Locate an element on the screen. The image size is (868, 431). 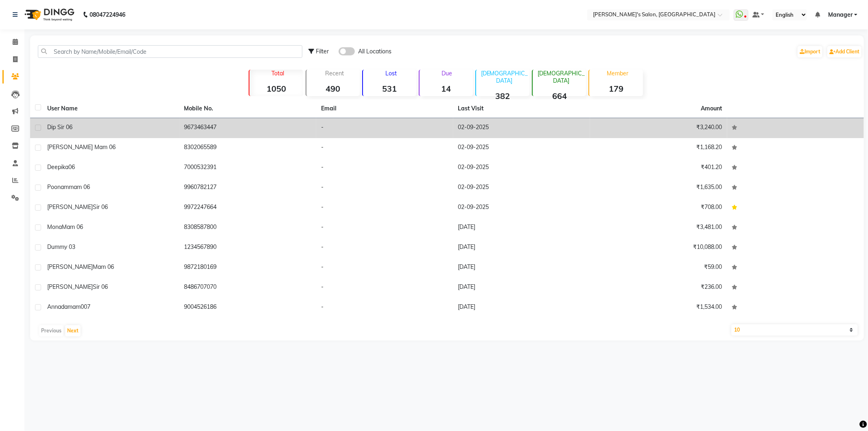
span: annada is located at coordinates (57, 306).